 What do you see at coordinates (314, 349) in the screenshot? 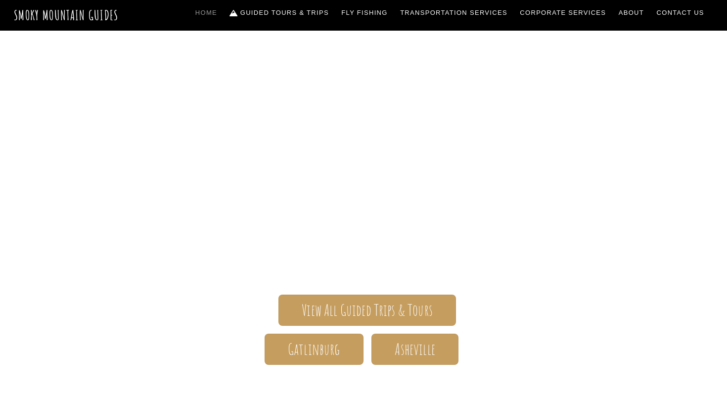
I see `a: Gatlinburg` at bounding box center [314, 349].